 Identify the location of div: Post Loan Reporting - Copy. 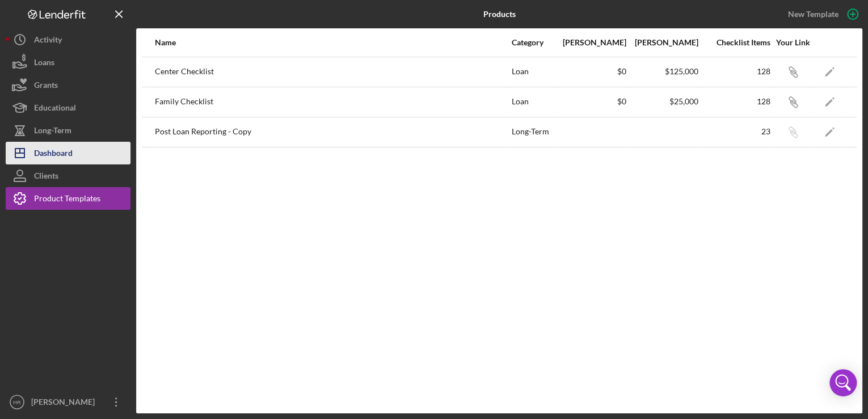
(332, 132).